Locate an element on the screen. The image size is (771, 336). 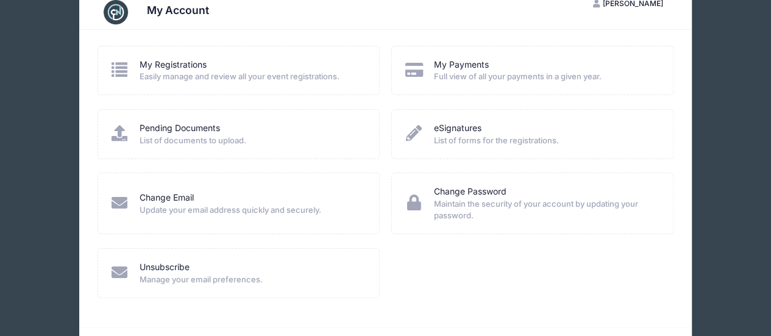
a: My Registrations is located at coordinates (173, 65).